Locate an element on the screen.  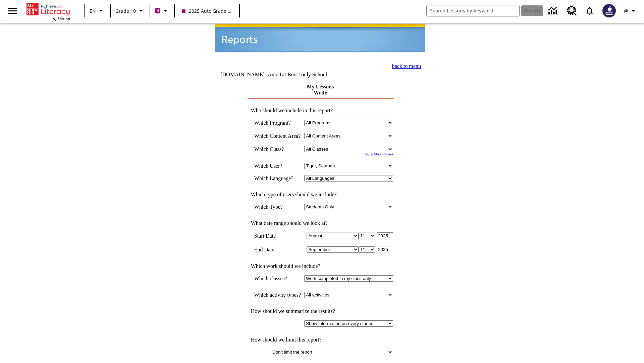
td: Which activity types? is located at coordinates (278, 294).